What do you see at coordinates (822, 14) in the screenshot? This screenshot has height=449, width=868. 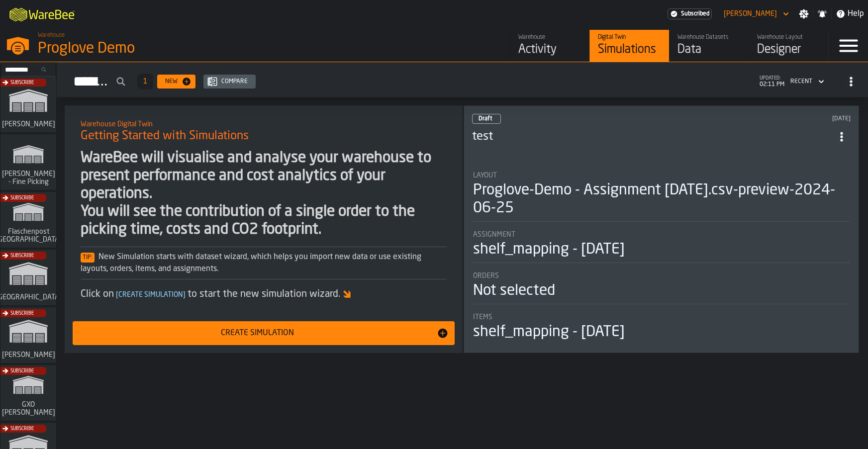 I see `label: button-toggle-Notifications` at bounding box center [822, 14].